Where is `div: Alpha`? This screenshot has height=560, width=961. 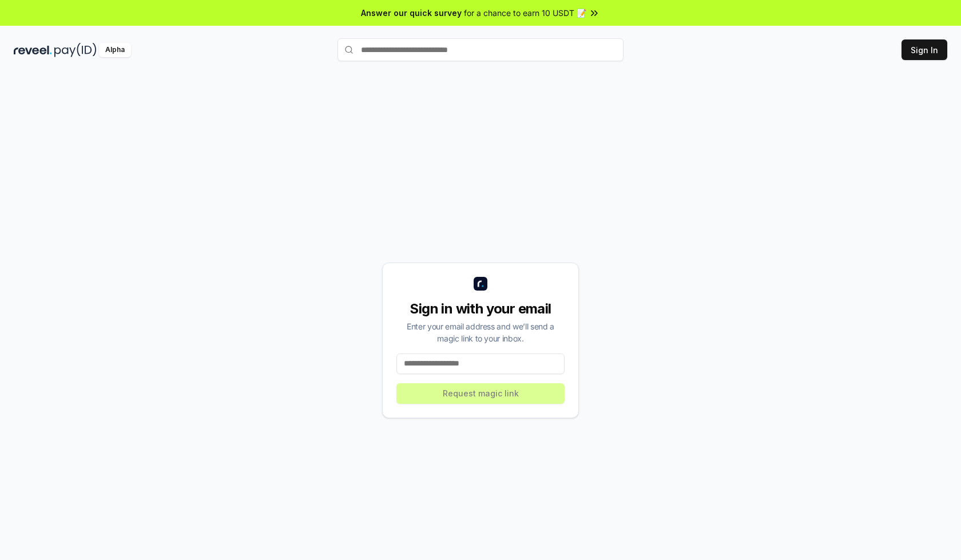
div: Alpha is located at coordinates (115, 50).